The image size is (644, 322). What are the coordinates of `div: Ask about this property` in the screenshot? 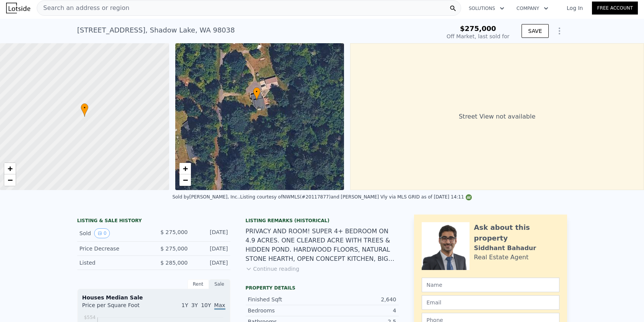 It's located at (517, 233).